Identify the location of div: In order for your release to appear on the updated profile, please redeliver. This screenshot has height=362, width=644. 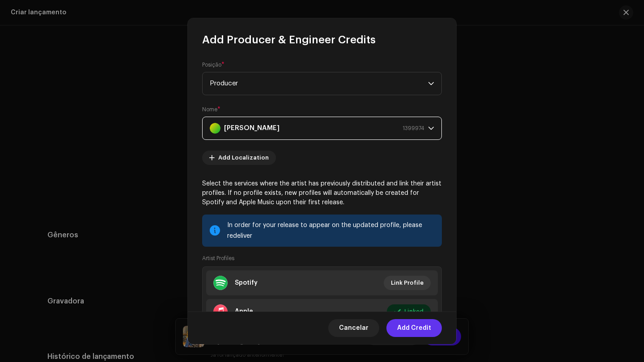
(331, 231).